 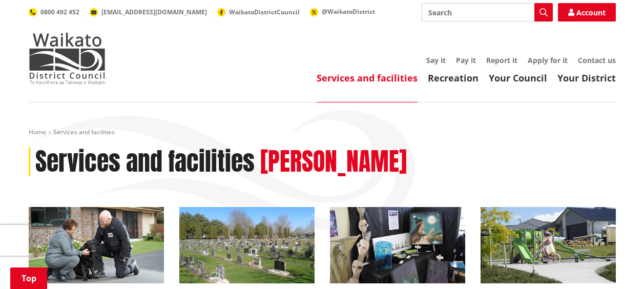 What do you see at coordinates (453, 78) in the screenshot?
I see `a: Recreation` at bounding box center [453, 78].